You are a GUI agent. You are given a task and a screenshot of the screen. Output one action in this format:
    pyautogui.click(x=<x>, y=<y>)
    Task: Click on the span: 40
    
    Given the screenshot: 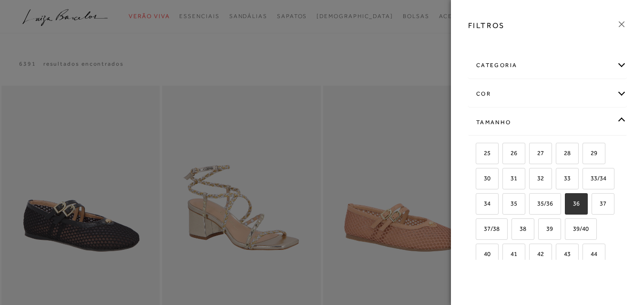 What is the action you would take?
    pyautogui.click(x=483, y=254)
    